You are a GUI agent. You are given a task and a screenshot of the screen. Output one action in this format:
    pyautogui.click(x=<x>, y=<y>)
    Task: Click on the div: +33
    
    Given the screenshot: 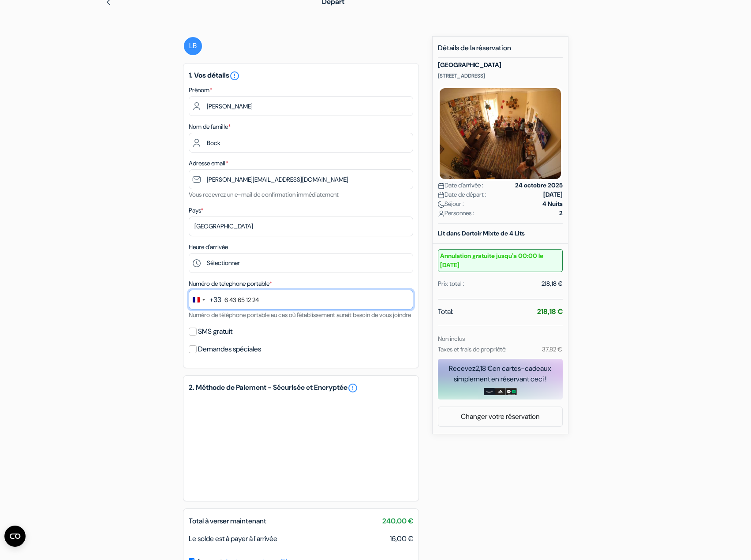 What is the action you would take?
    pyautogui.click(x=215, y=300)
    